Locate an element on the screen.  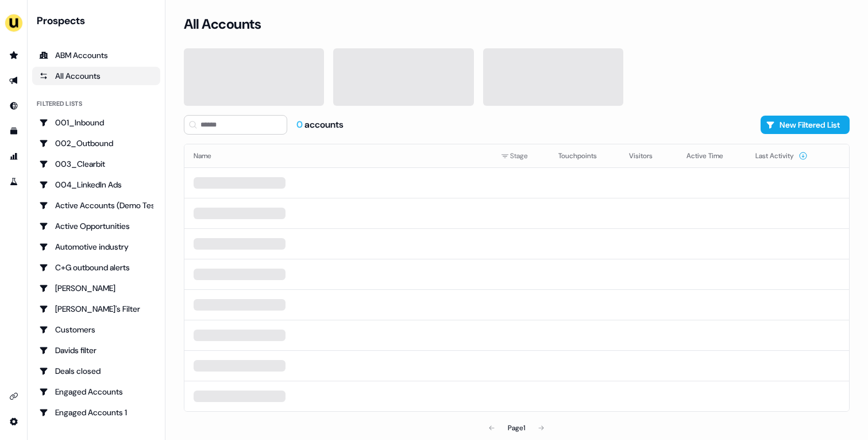
a: Go to 004_LinkedIn Ads is located at coordinates (96, 184).